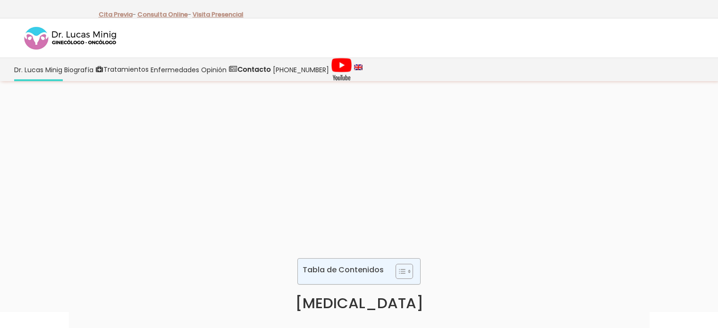 The height and width of the screenshot is (328, 718). Describe the element at coordinates (341, 69) in the screenshot. I see `a: Videos Youtube Ginecología` at that location.